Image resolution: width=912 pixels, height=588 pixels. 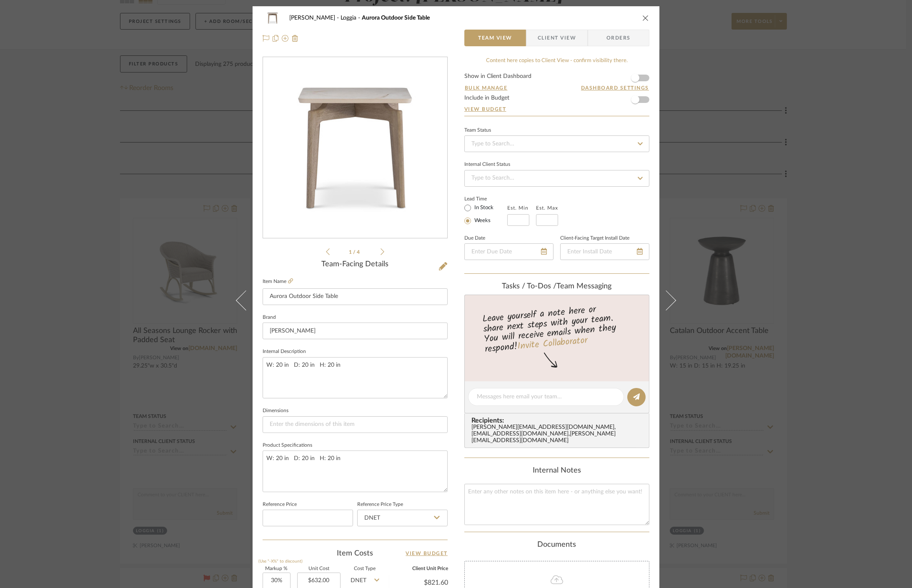 I want to click on span: Client View, so click(x=557, y=38).